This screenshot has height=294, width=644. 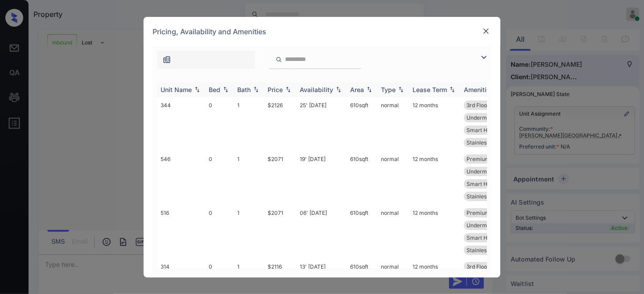 What do you see at coordinates (357, 89) in the screenshot?
I see `div: Area` at bounding box center [357, 89].